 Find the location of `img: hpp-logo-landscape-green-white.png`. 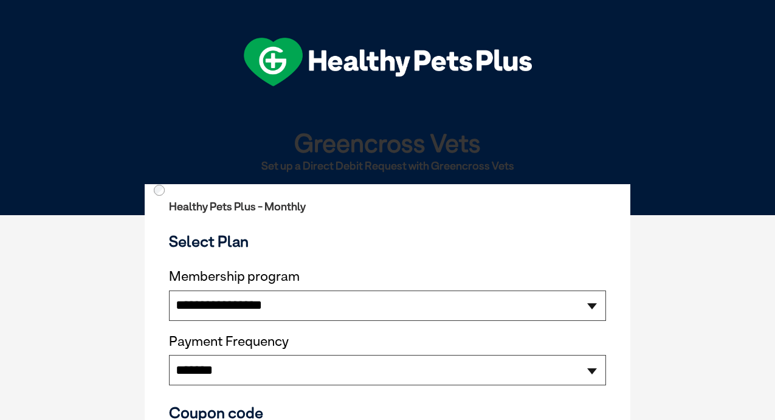

img: hpp-logo-landscape-green-white.png is located at coordinates (388, 62).